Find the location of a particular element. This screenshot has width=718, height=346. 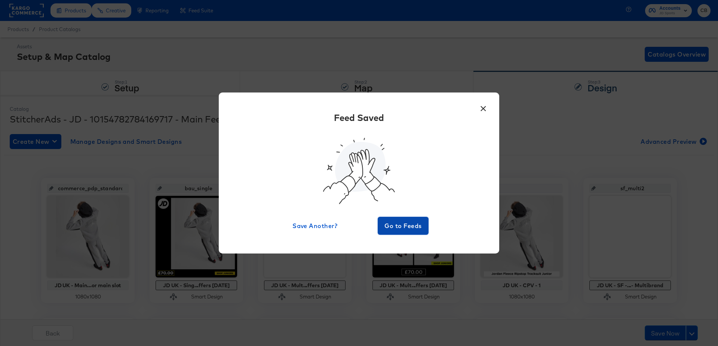

button: Go to Feeds is located at coordinates (403, 225).